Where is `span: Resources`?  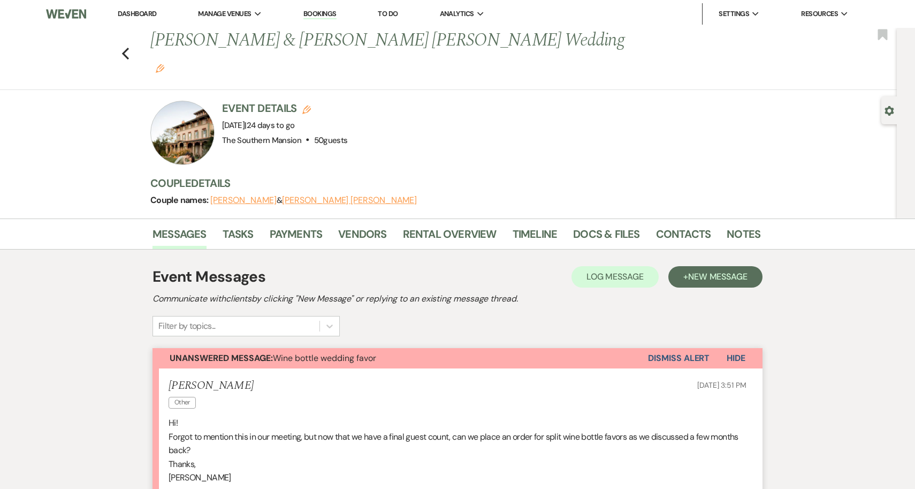
span: Resources is located at coordinates (819, 14).